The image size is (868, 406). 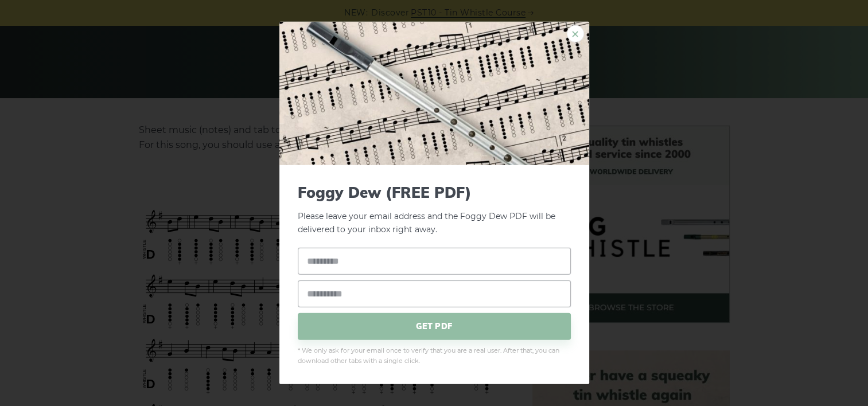 I want to click on span: * We only ask for your email once to verify that you are a real user. After that, you can downloa..., so click(x=434, y=356).